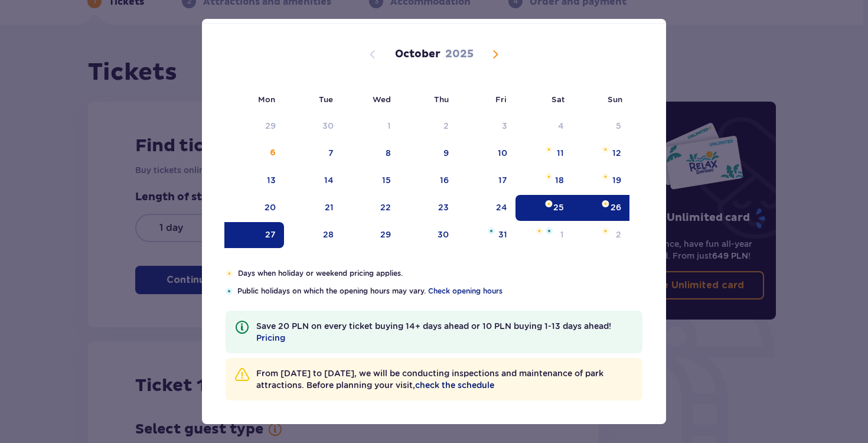  I want to click on small: Sat, so click(558, 99).